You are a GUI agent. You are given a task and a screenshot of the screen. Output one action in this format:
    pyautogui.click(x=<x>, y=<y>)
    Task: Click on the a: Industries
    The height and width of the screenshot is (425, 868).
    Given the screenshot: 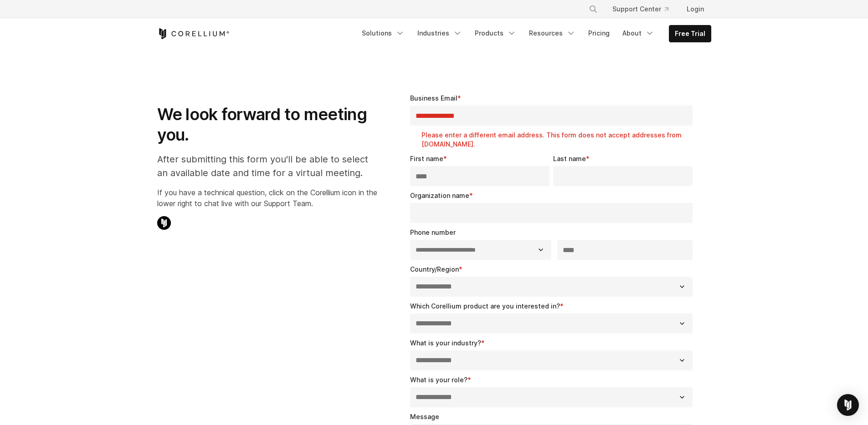 What is the action you would take?
    pyautogui.click(x=440, y=33)
    